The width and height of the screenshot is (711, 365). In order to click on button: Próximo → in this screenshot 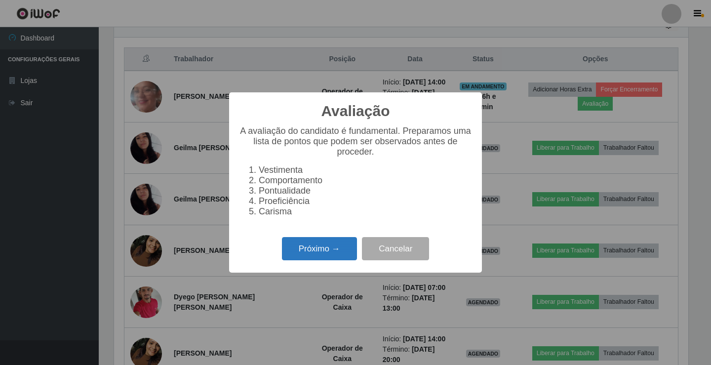, I will do `click(319, 248)`.